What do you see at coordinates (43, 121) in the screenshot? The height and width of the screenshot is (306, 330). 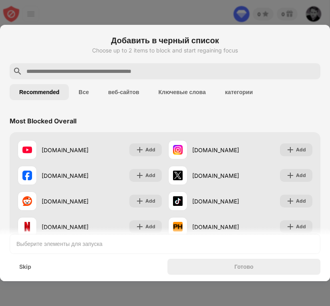 I see `div: Most Blocked Overall` at bounding box center [43, 121].